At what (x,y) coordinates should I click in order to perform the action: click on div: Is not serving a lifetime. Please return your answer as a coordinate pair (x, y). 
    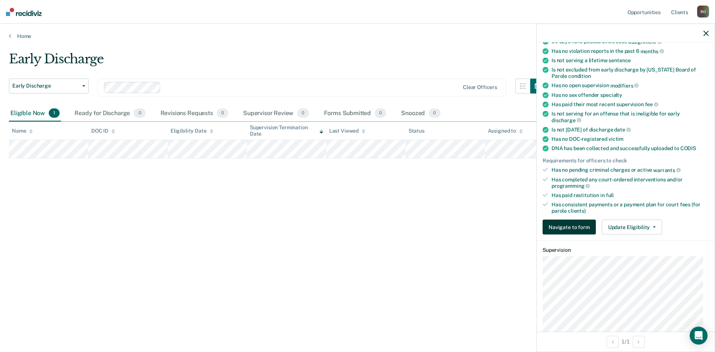
    Looking at the image, I should click on (630, 60).